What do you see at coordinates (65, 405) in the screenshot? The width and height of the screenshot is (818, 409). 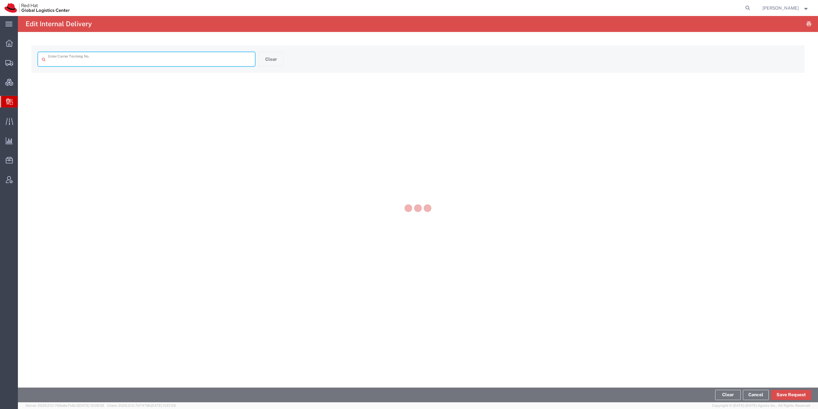 I see `span: Server: 2025.21.0-769a9a7b8c3` at bounding box center [65, 405].